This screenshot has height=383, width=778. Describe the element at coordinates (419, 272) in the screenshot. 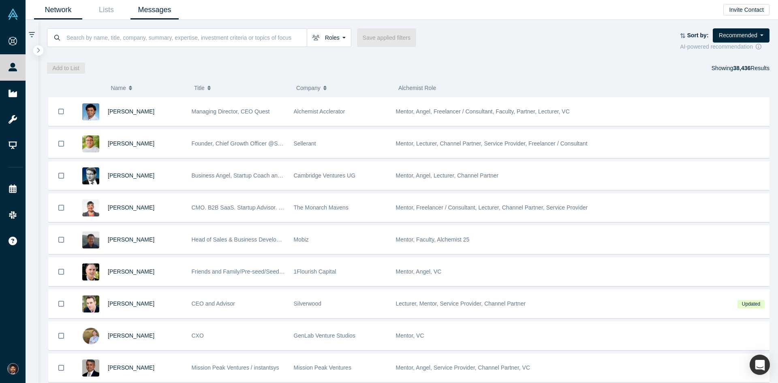

I see `span: Mentor, Angel, VC` at that location.